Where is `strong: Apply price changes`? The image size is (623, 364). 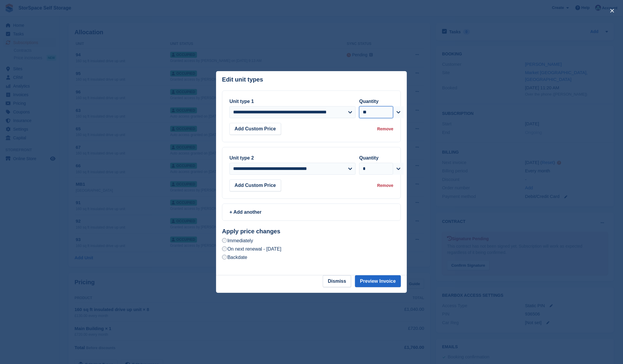 strong: Apply price changes is located at coordinates (251, 232).